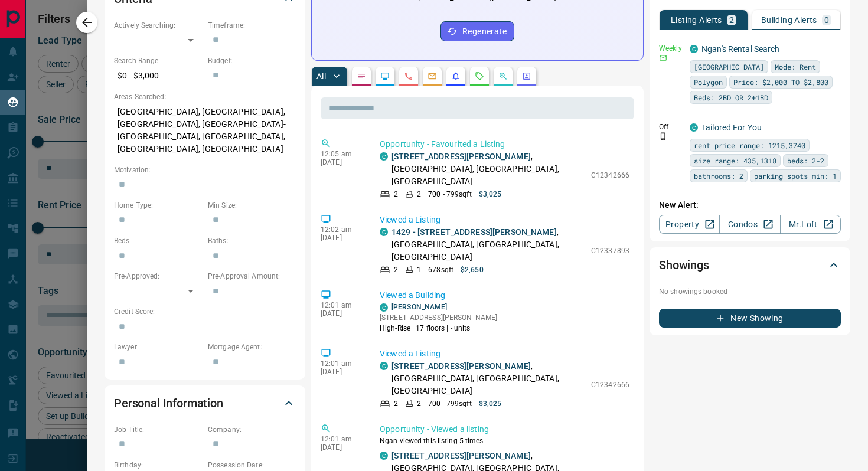  What do you see at coordinates (796, 176) in the screenshot?
I see `span: parking spots min: 1` at bounding box center [796, 176].